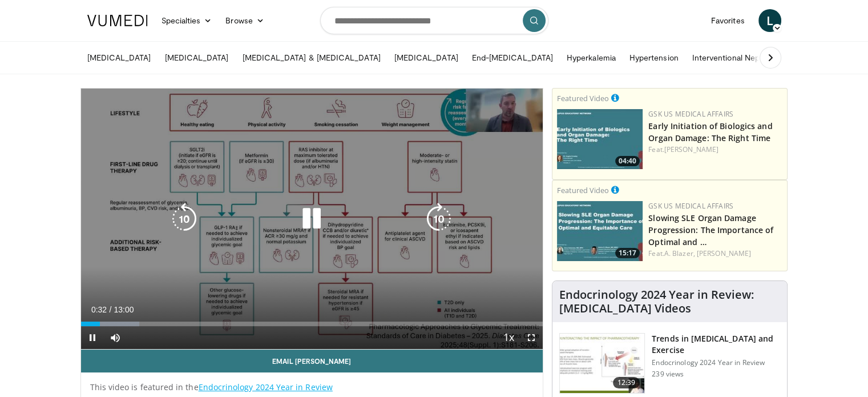 The width and height of the screenshot is (868, 397). I want to click on button: Fullscreen, so click(531, 338).